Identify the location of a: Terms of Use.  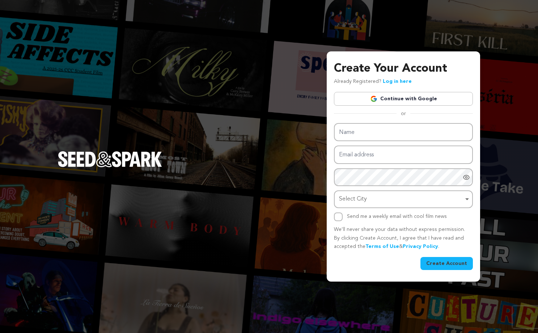
(382, 246).